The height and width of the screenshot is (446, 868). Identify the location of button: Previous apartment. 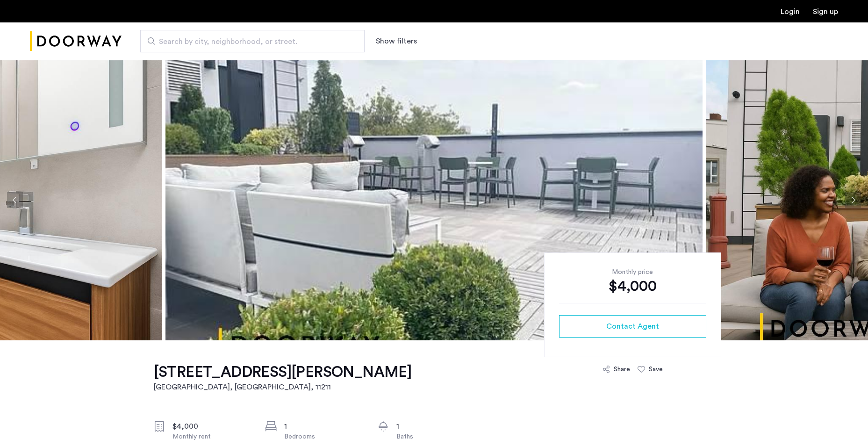
(15, 201).